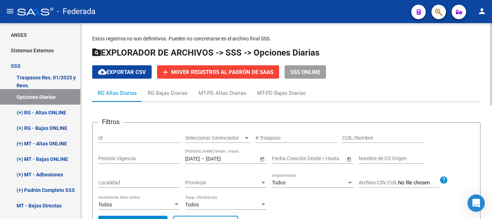 This screenshot has width=492, height=219. Describe the element at coordinates (10, 11) in the screenshot. I see `mat-icon: menu` at that location.